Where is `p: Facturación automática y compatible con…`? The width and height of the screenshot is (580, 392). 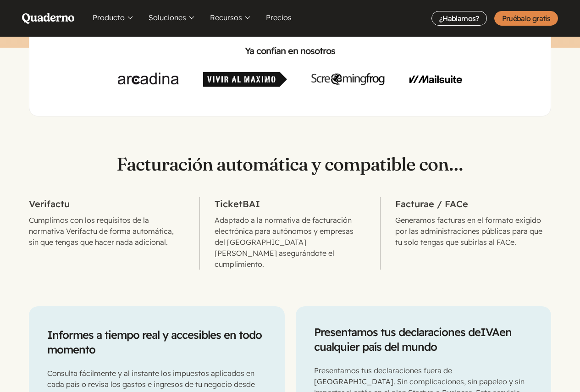
p: Facturación automática y compatible con… is located at coordinates (290, 164).